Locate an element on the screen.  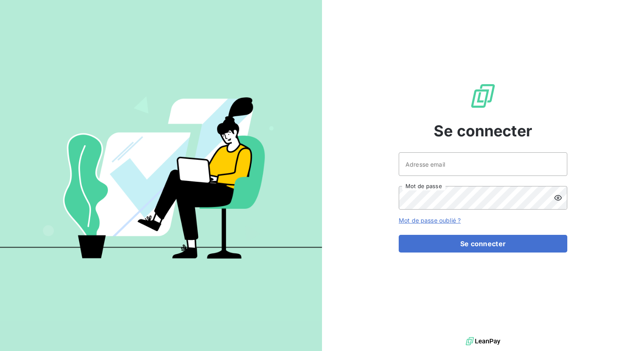
span: Se connecter is located at coordinates (483, 131).